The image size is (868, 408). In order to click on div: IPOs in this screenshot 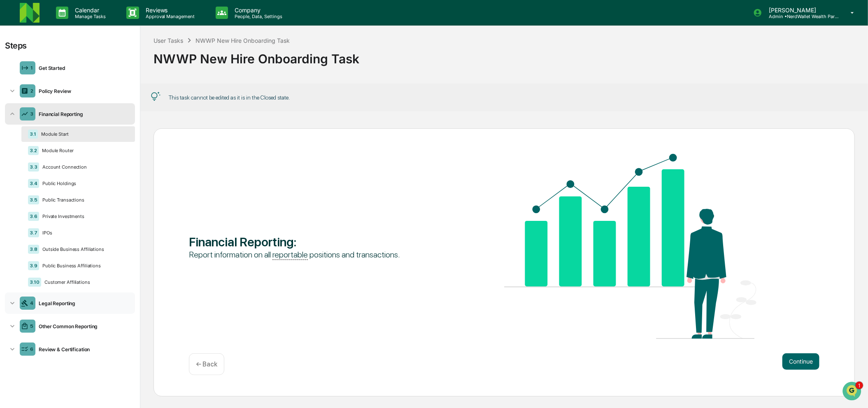, I will do `click(84, 232)`.